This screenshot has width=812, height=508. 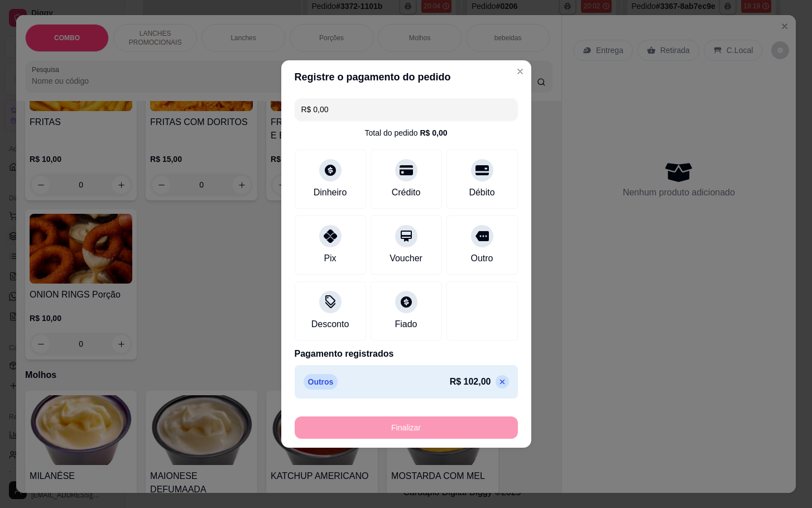 What do you see at coordinates (321, 382) in the screenshot?
I see `p: Outros` at bounding box center [321, 382].